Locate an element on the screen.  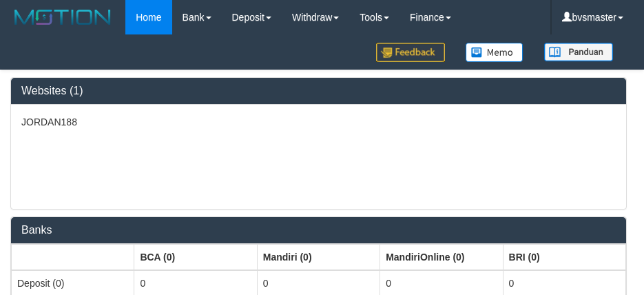
img: panduan.png is located at coordinates (578, 52).